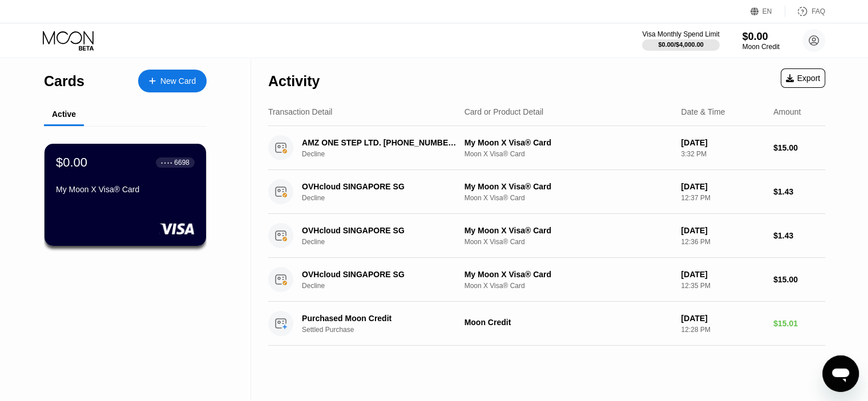 Image resolution: width=868 pixels, height=401 pixels. What do you see at coordinates (64, 114) in the screenshot?
I see `div: Active` at bounding box center [64, 114].